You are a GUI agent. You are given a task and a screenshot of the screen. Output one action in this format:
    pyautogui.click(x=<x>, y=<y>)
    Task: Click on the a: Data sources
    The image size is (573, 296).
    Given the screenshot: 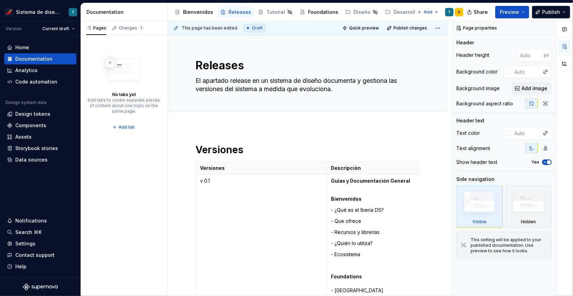 What is the action you would take?
    pyautogui.click(x=40, y=160)
    